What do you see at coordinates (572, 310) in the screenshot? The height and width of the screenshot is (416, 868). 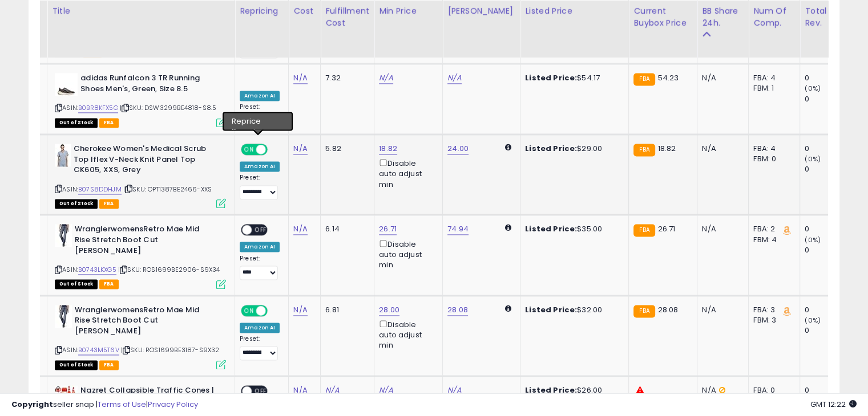 I see `div: $32.00` at bounding box center [572, 310].